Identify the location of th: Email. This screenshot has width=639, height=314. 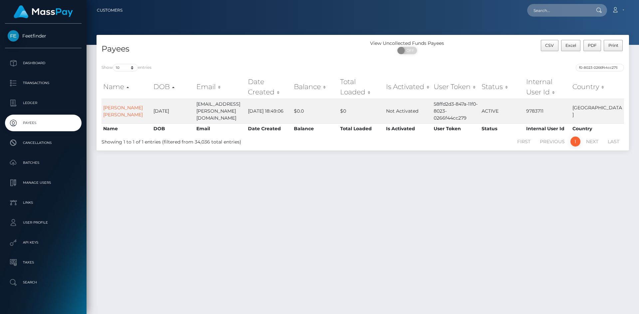
(220, 129).